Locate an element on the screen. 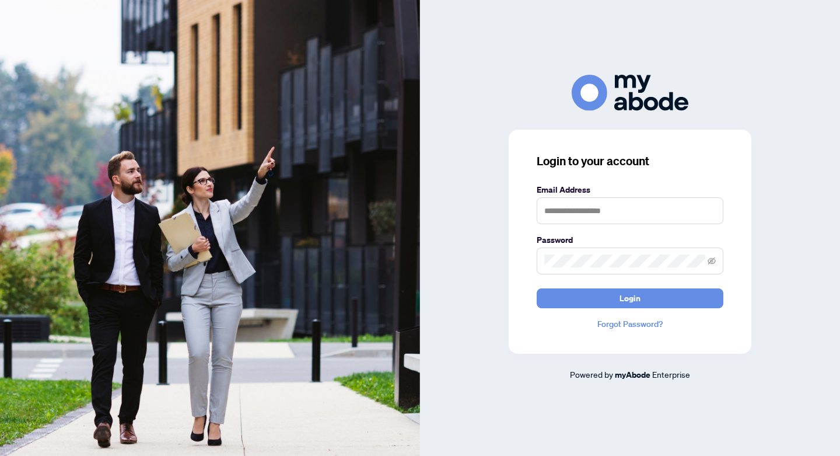  span: Enterprise is located at coordinates (671, 374).